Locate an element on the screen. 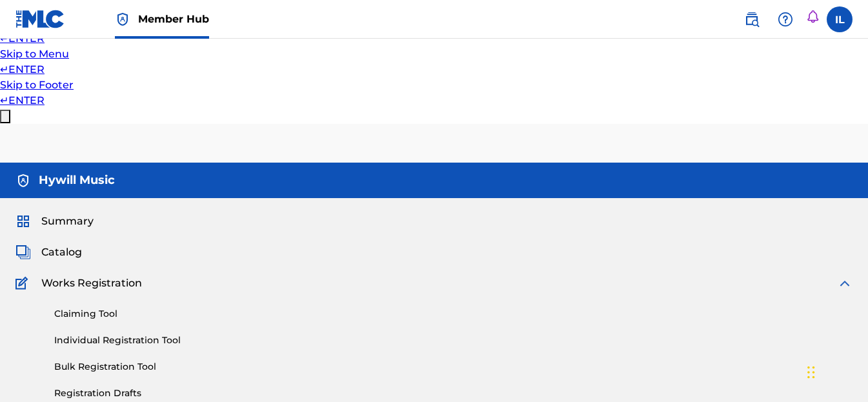  a: Registration Drafts is located at coordinates (453, 393).